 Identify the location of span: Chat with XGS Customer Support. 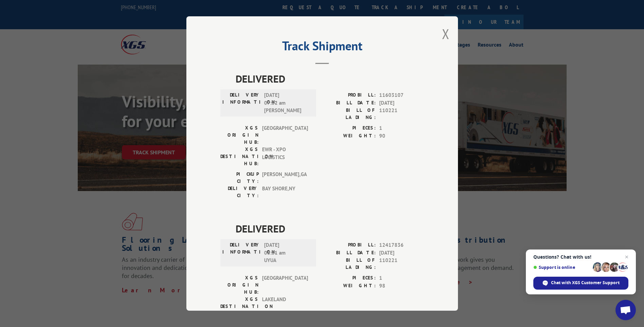
(586, 283).